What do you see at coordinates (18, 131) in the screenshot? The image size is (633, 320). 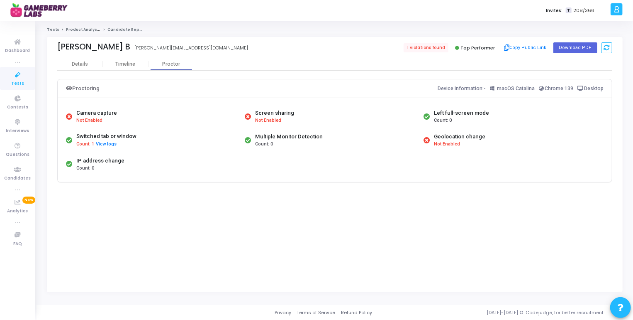 I see `span: Interviews` at bounding box center [18, 131].